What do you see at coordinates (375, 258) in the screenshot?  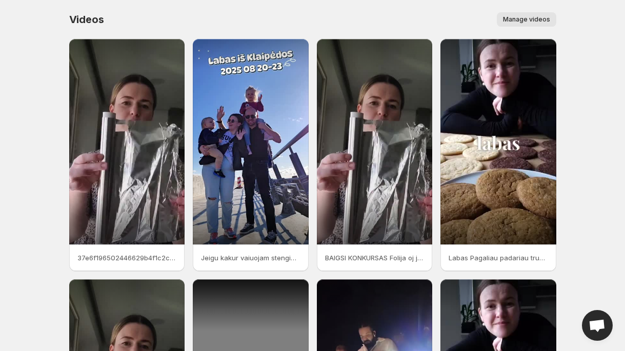 I see `p: BAIGSI KONKURSAS Folija oj jau be jos nebesivaizduoju savo virtuvs ypa kai pradjau kepti daug des...` at bounding box center [375, 258].